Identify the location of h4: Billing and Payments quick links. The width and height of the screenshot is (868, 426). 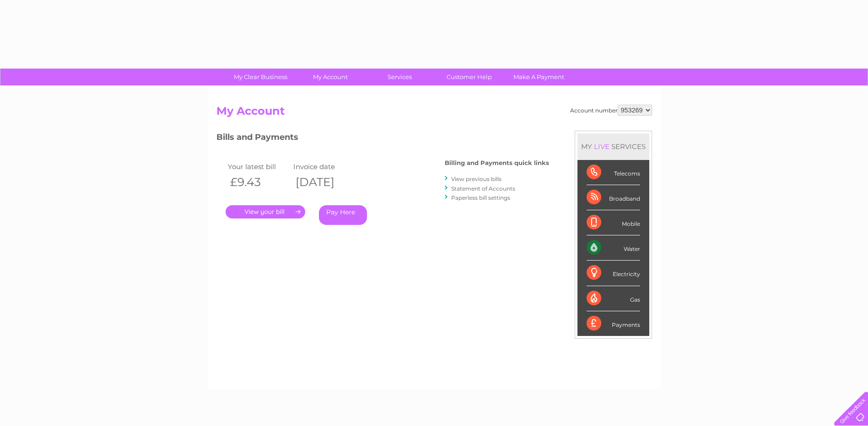
(497, 163).